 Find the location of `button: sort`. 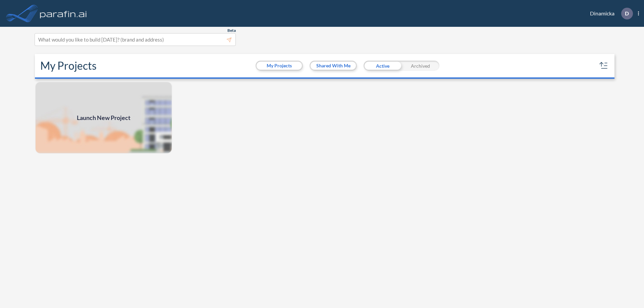

button: sort is located at coordinates (603, 66).